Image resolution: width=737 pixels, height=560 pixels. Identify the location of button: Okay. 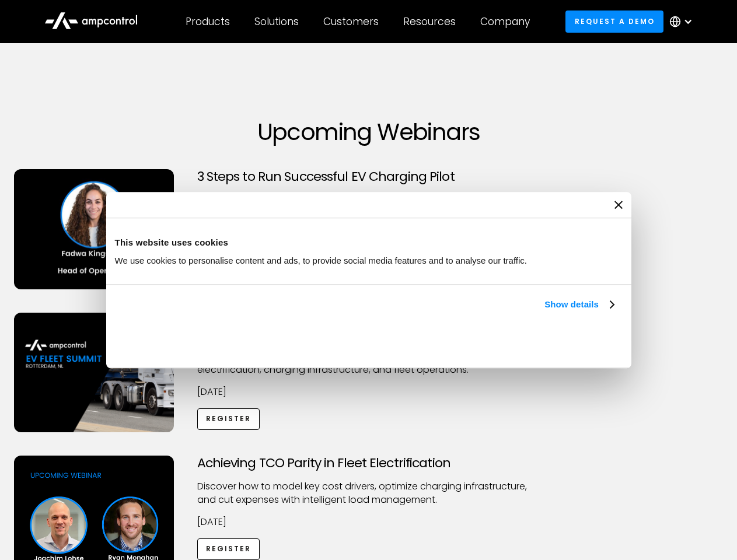
(534, 341).